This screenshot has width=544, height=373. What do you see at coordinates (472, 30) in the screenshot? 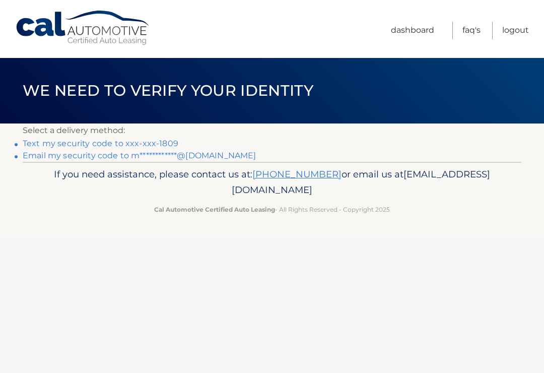
I see `a: FAQ's` at bounding box center [472, 30].